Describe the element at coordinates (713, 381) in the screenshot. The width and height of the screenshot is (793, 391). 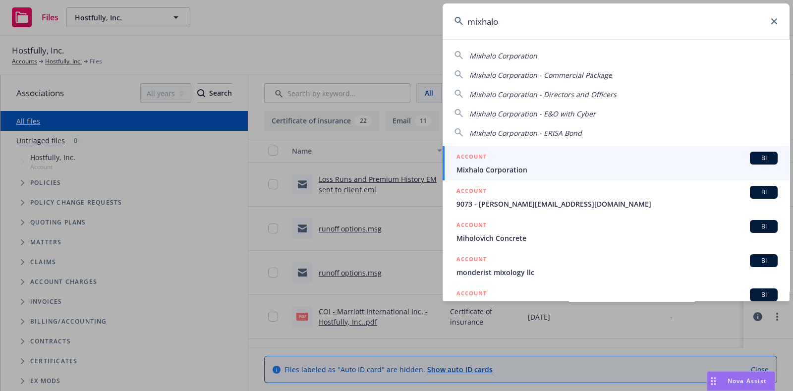
I see `div: Drag to move` at that location.